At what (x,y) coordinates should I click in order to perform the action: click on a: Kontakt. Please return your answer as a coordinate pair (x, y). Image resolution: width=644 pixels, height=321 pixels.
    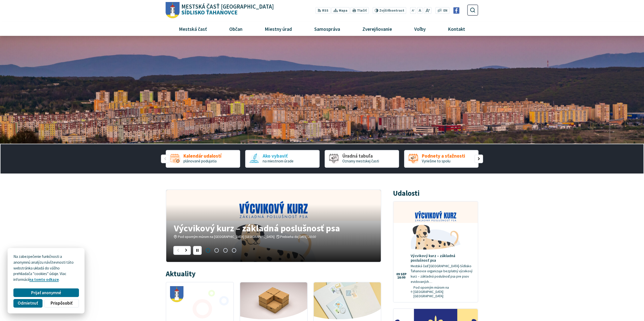
    Looking at the image, I should click on (456, 29).